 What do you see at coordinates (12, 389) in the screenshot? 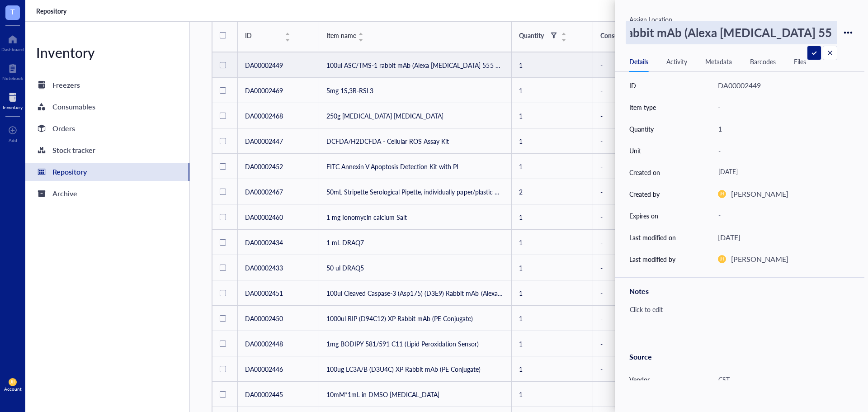
I see `div: Account` at bounding box center [12, 389].